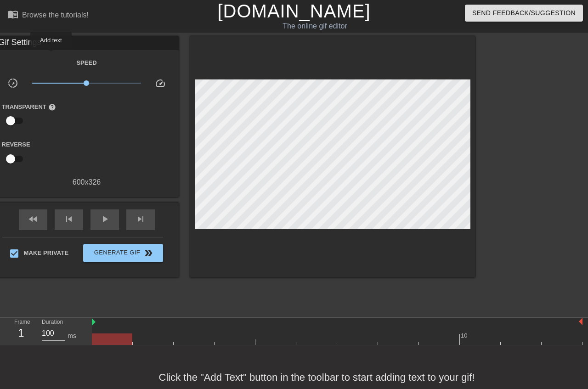  Describe the element at coordinates (51, 107) in the screenshot. I see `span: help` at that location.